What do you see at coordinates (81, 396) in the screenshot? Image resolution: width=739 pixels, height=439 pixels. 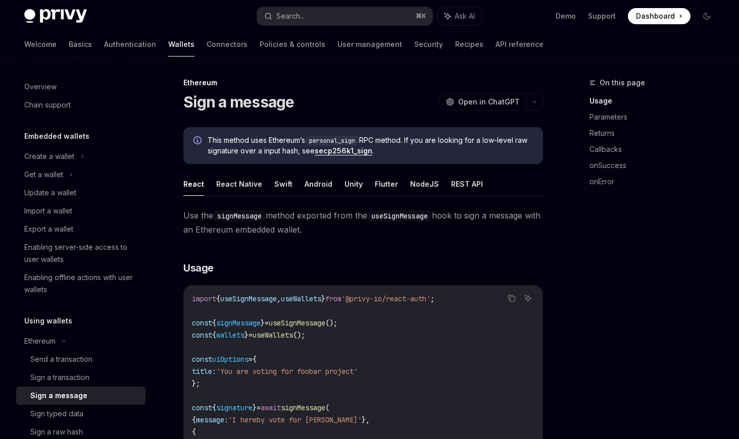 I see `a: Sign a message` at bounding box center [81, 396].